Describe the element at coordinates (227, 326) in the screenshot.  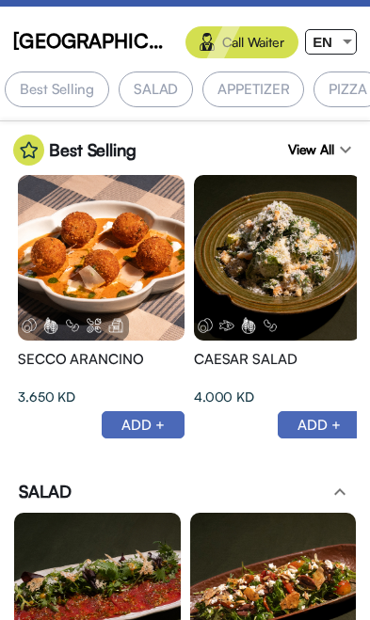
I see `img: Fish.png` at that location.